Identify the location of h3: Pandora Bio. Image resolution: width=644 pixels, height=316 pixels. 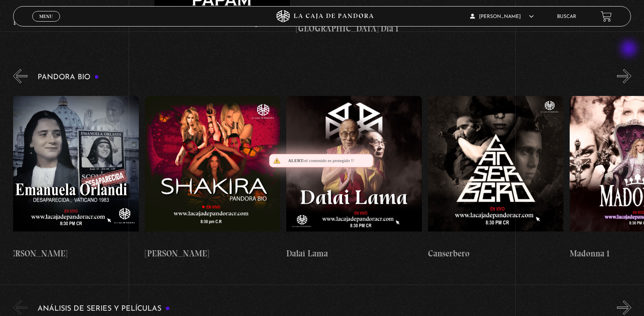
(68, 78).